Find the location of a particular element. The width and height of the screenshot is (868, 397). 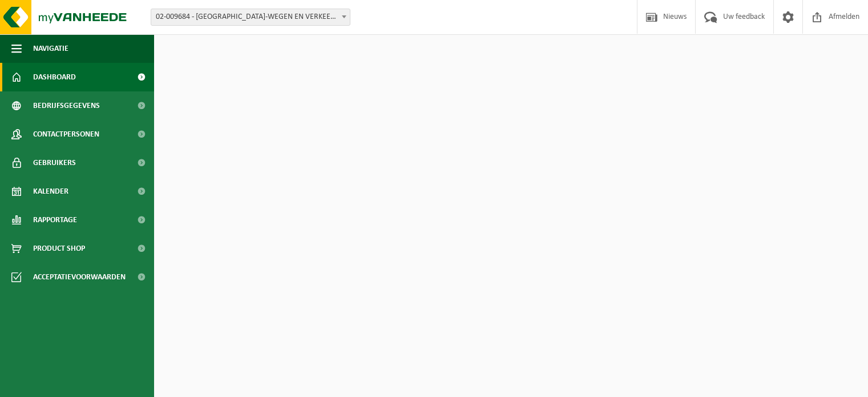

span: Contactpersonen is located at coordinates (66, 134).